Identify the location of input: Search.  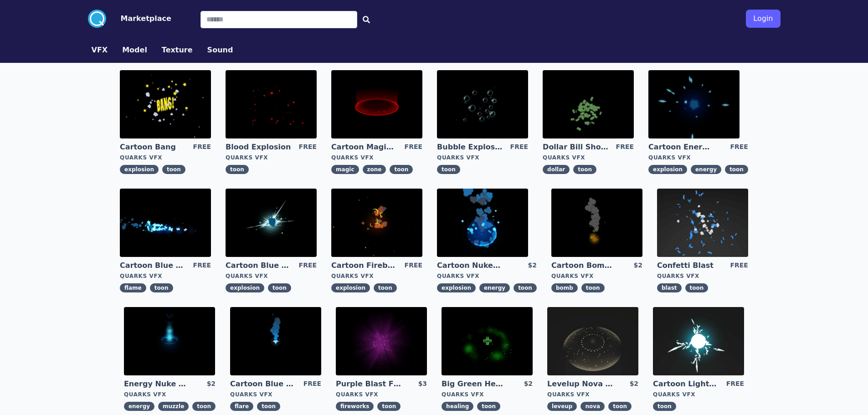
(279, 19).